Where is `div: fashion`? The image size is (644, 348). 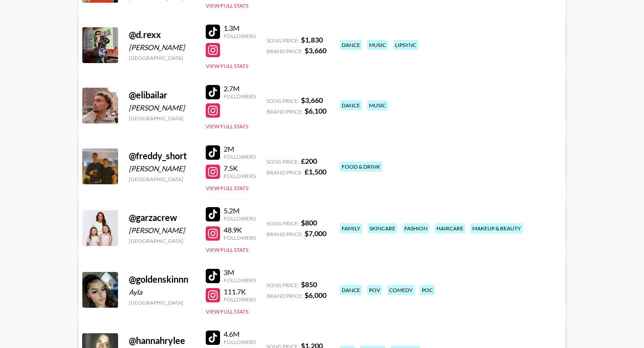
div: fashion is located at coordinates (416, 228).